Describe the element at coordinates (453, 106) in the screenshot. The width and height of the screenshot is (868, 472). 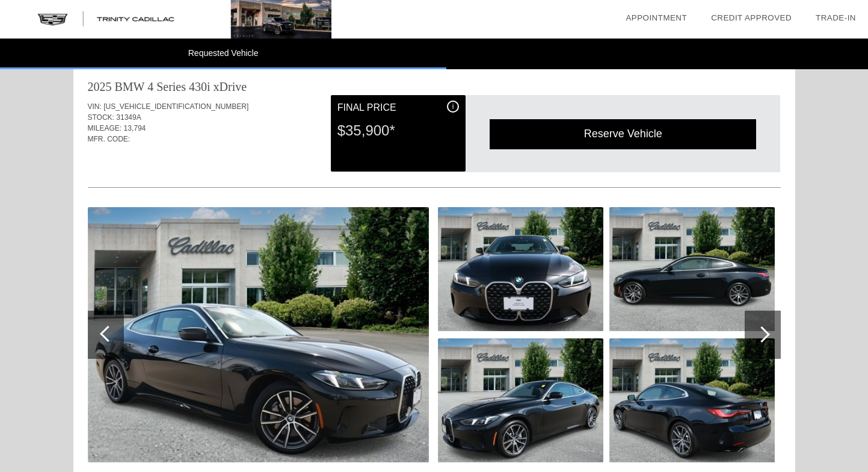
I see `span: i` at that location.